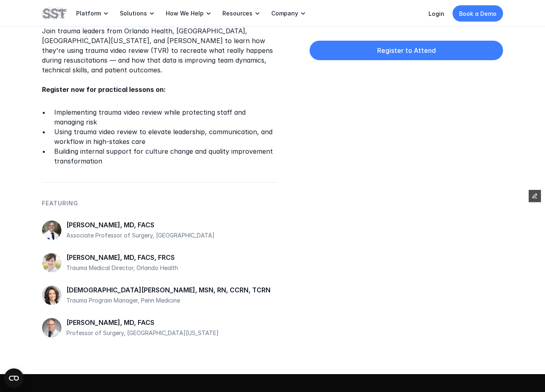  What do you see at coordinates (285, 14) in the screenshot?
I see `p: Company` at bounding box center [285, 14].